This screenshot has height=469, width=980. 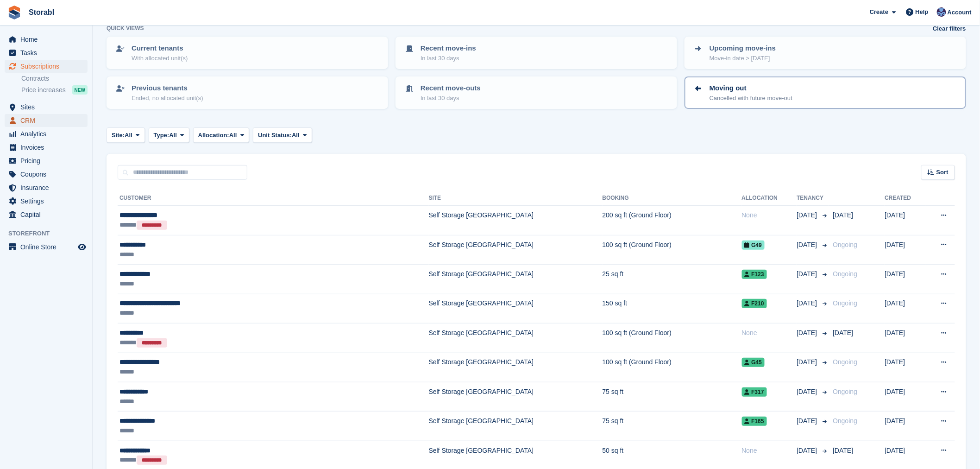 What do you see at coordinates (41, 12) in the screenshot?
I see `a: Storabl` at bounding box center [41, 12].